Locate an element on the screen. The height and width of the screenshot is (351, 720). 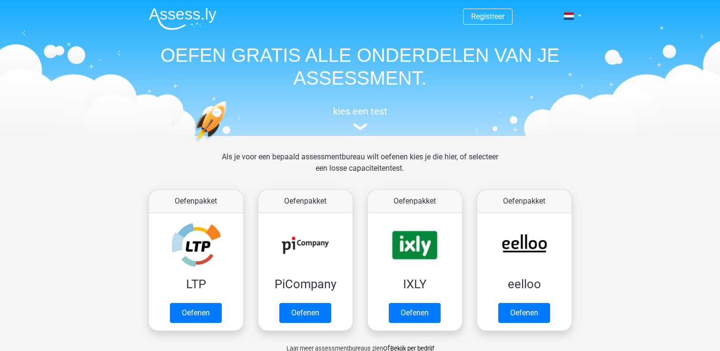
h1: OEFEN GRATIS ALLE ONDERDELEN VAN JE ASSESSMENT. is located at coordinates (360, 67).